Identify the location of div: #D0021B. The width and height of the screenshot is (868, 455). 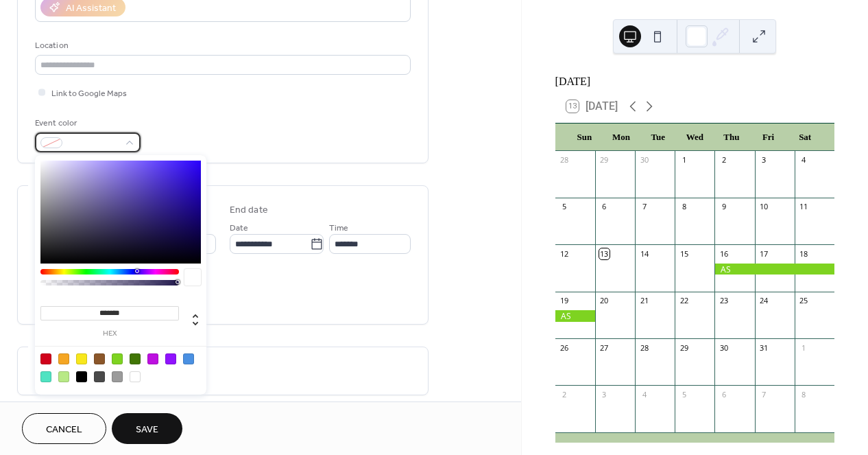
(46, 359).